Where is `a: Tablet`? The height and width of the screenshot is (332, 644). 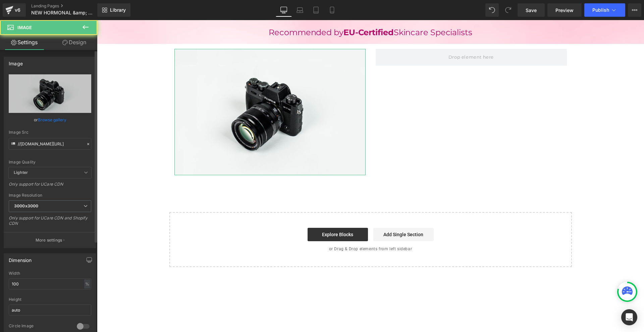
a: Tablet is located at coordinates (316, 10).